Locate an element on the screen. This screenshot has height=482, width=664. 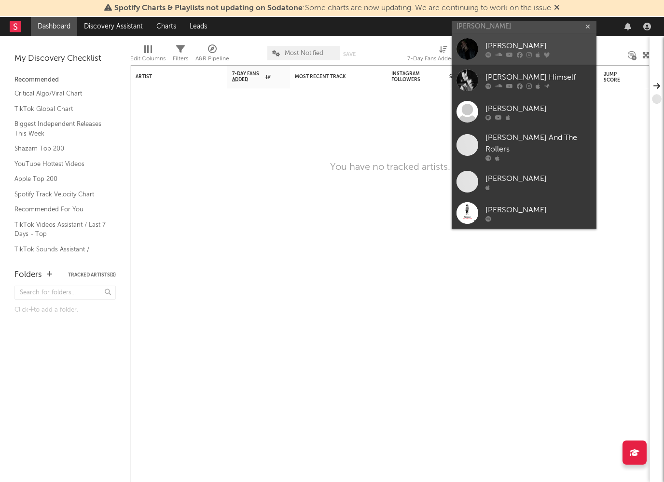
a: Biggest Independent Releases This Week is located at coordinates (60, 128).